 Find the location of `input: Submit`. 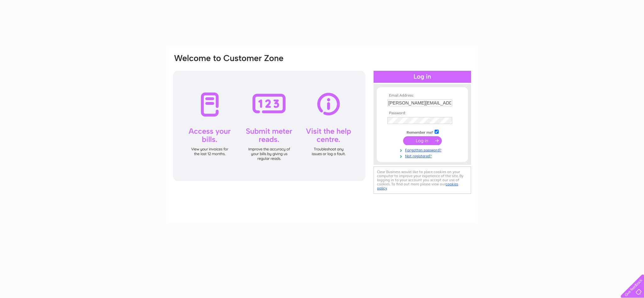

input: Submit is located at coordinates (422, 140).